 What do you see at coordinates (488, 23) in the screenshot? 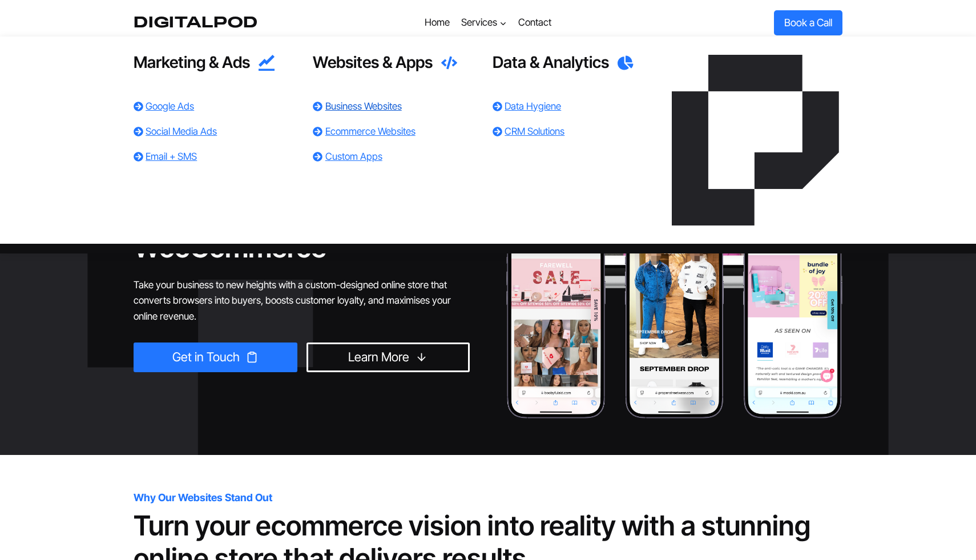
I see `nav: Primary Navigation` at bounding box center [488, 23].